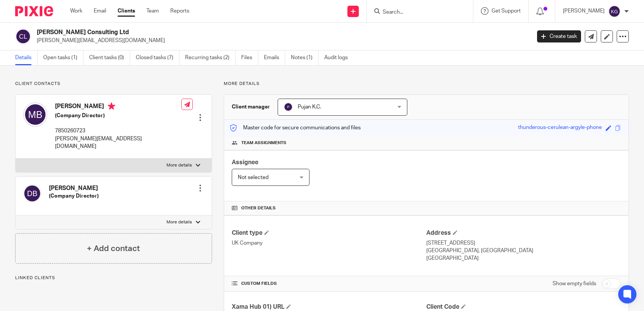  Describe the element at coordinates (264, 143) in the screenshot. I see `span: Team assignments` at that location.